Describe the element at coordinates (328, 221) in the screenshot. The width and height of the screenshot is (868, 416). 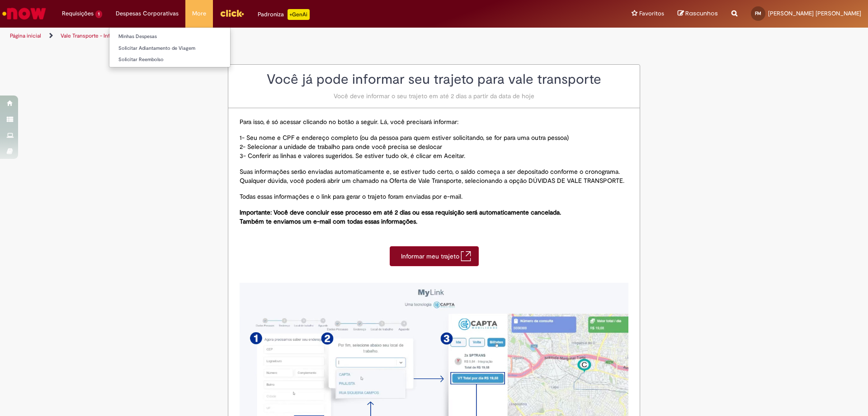
I see `span: Também te enviamos um e-mail com todas essas informações.` at that location.